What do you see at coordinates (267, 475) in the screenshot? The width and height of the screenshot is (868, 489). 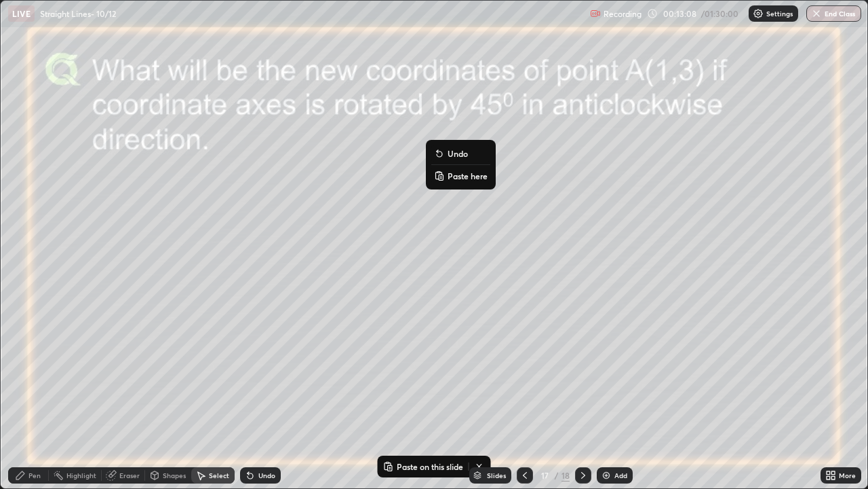 I see `div: Undo` at bounding box center [267, 475].